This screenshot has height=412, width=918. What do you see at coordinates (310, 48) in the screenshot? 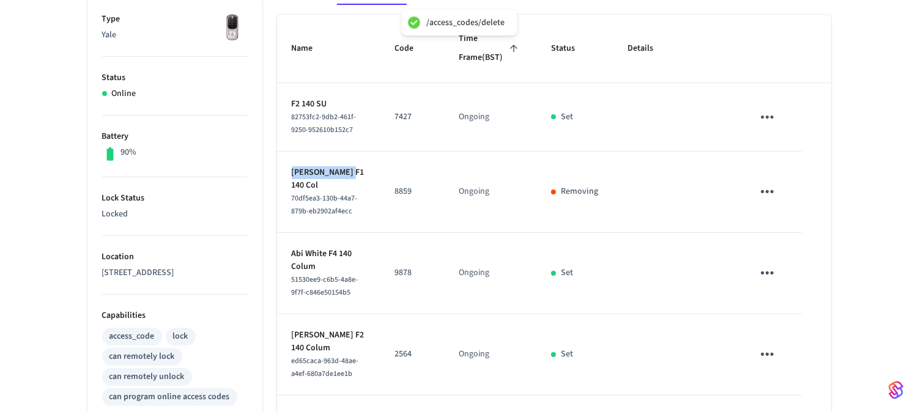
I see `span: Name` at bounding box center [310, 48].